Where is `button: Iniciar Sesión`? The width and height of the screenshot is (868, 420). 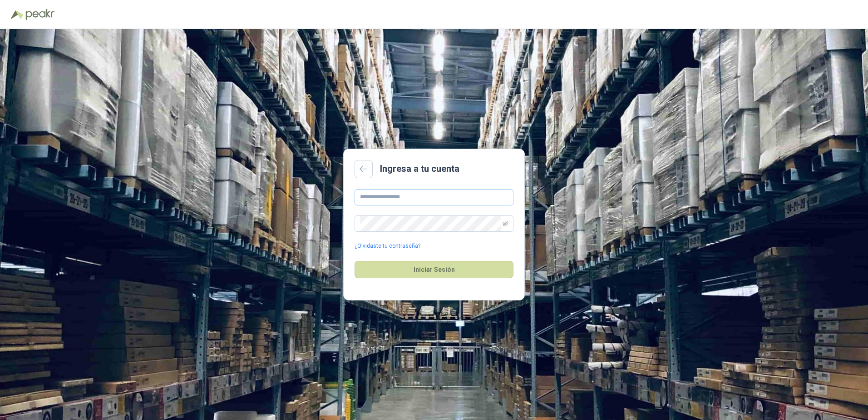
button: Iniciar Sesión is located at coordinates (434, 270).